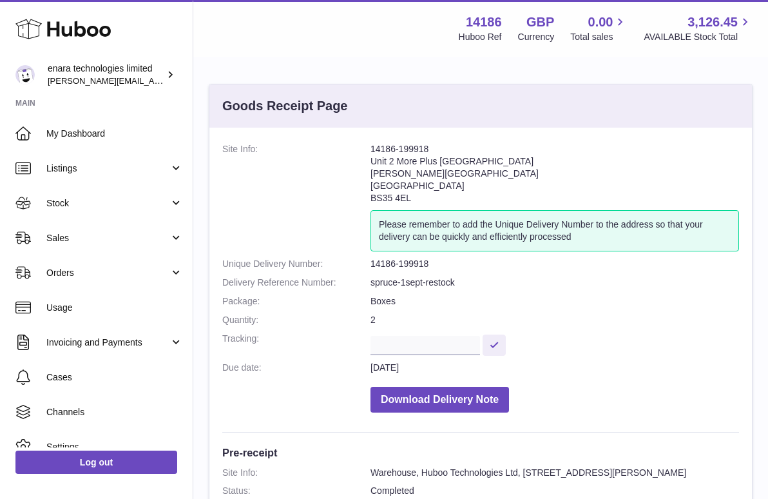 This screenshot has width=768, height=499. Describe the element at coordinates (698, 37) in the screenshot. I see `span: AVAILABLE Stock Total` at that location.